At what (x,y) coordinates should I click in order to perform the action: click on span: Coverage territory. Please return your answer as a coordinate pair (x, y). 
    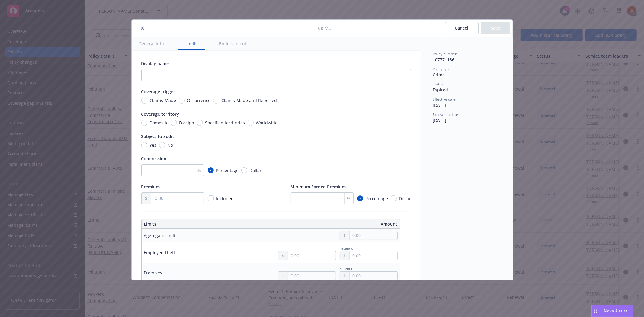
    Looking at the image, I should click on (160, 114).